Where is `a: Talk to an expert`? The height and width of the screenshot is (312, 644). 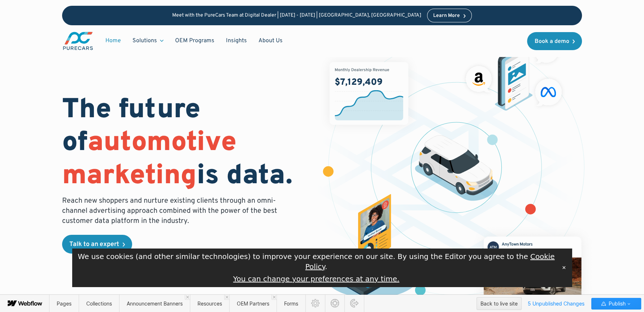
a: Talk to an expert is located at coordinates (97, 244).